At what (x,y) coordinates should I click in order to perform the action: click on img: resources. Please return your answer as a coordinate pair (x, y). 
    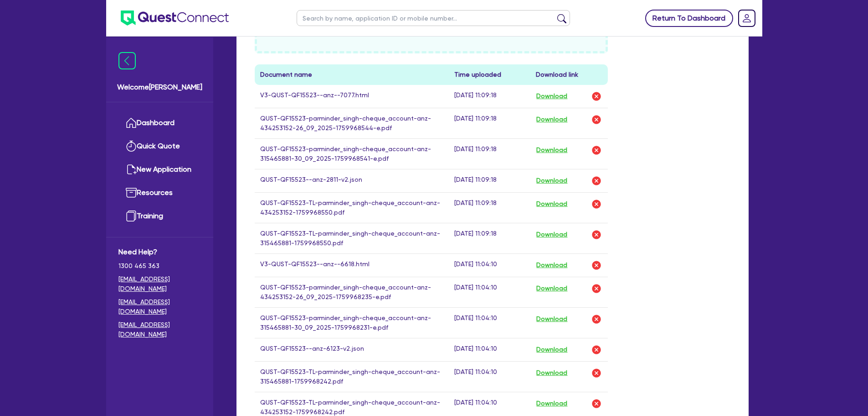
    Looking at the image, I should click on (132, 192).